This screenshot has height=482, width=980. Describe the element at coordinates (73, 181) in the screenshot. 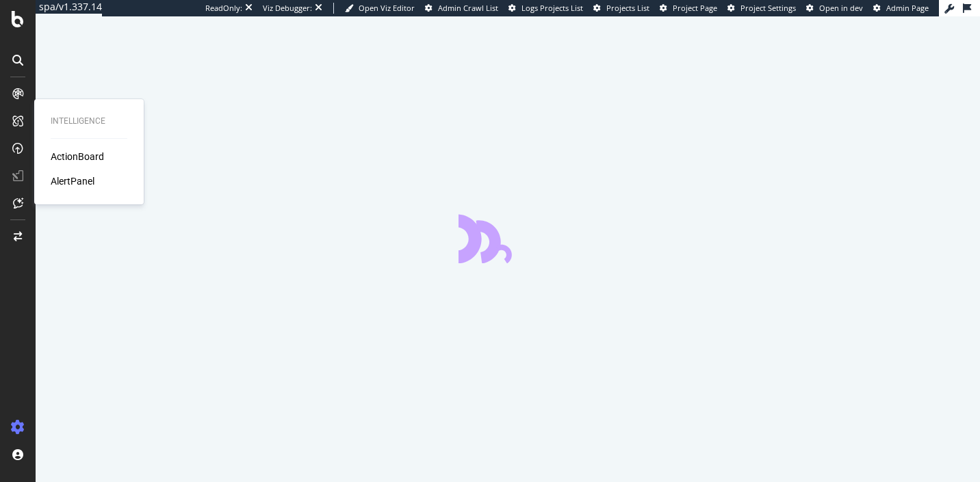

I see `a: AlertPanel` at that location.